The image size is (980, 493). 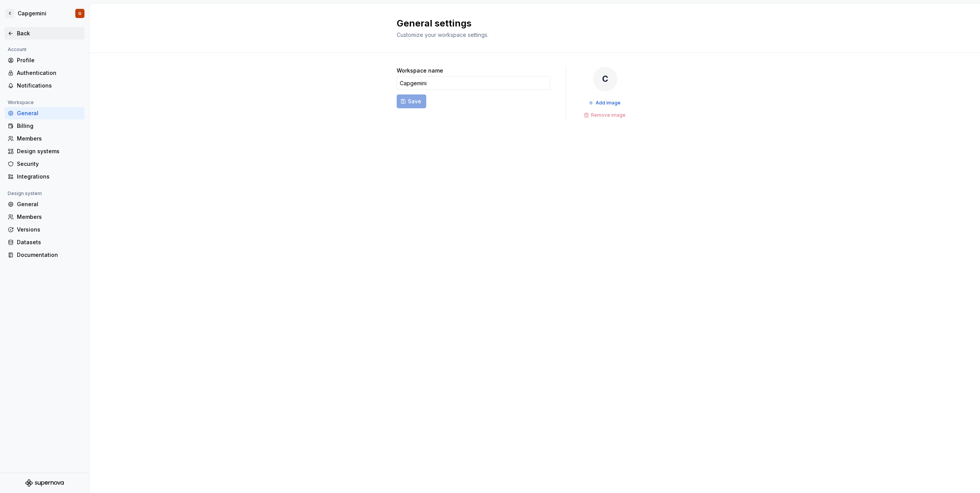 What do you see at coordinates (49, 85) in the screenshot?
I see `div: Notifications` at bounding box center [49, 85].